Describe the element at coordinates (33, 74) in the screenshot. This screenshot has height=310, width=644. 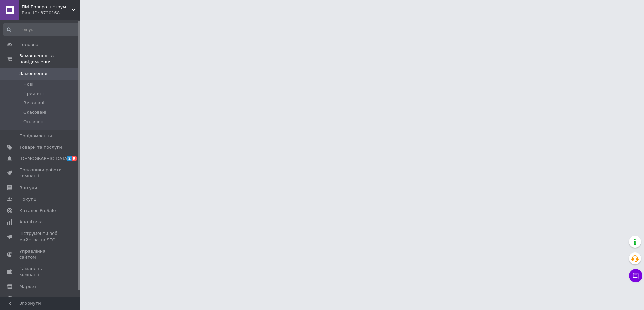
I see `span: Замовлення` at that location.